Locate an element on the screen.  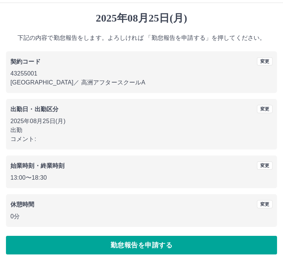
p: 0分 is located at coordinates (141, 217).